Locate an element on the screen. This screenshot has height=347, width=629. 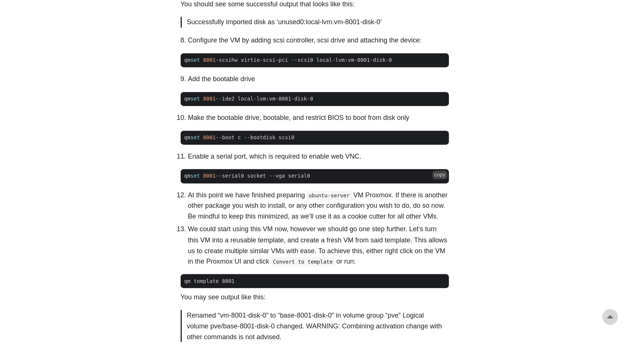
button: copy is located at coordinates (440, 175).